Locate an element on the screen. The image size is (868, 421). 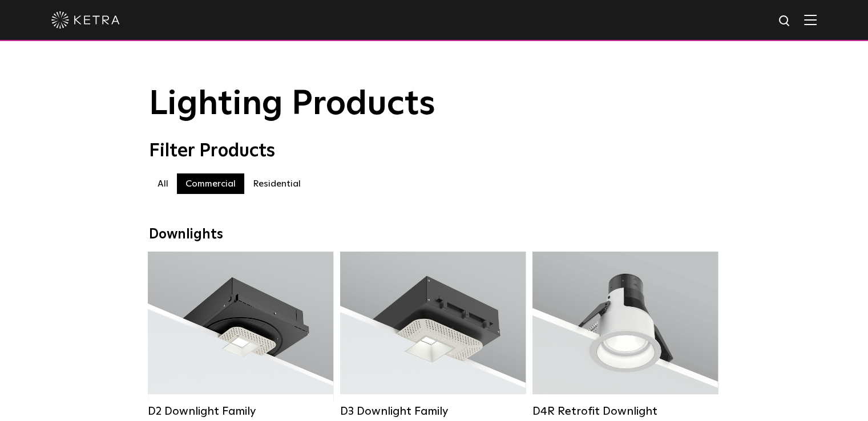
span: Lighting Products is located at coordinates (293, 104).